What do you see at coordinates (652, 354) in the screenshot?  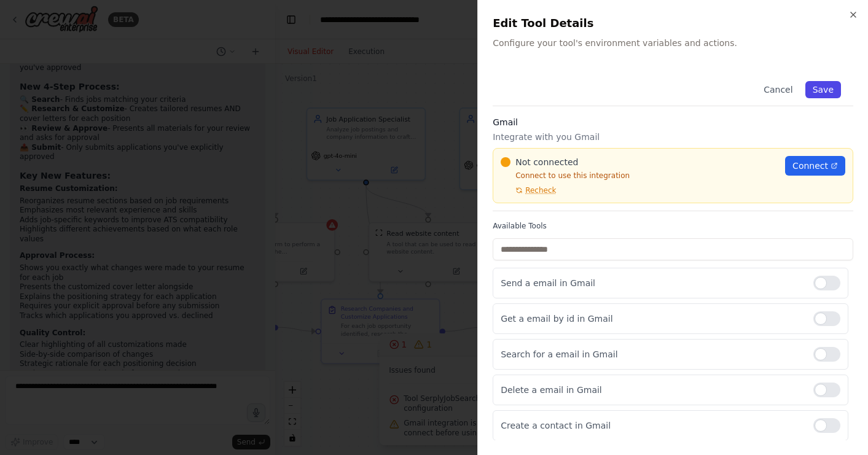 I see `p: Search for a email in Gmail` at bounding box center [652, 354].